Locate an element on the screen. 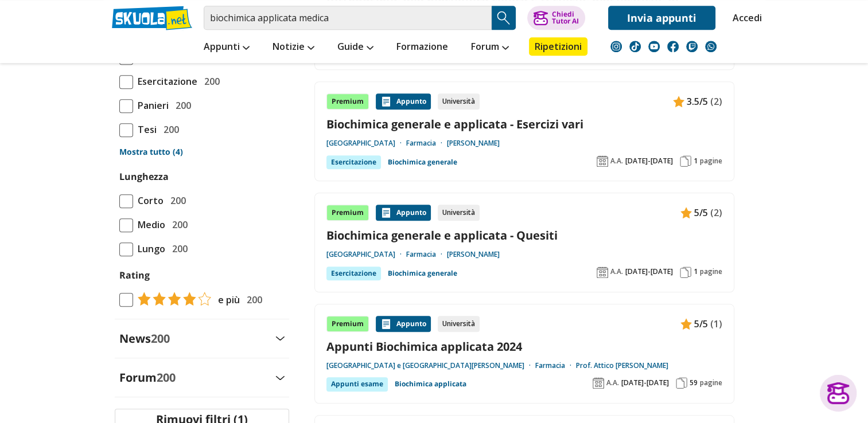  a: Appunti Biochimica applicata 2024 is located at coordinates (525, 346).